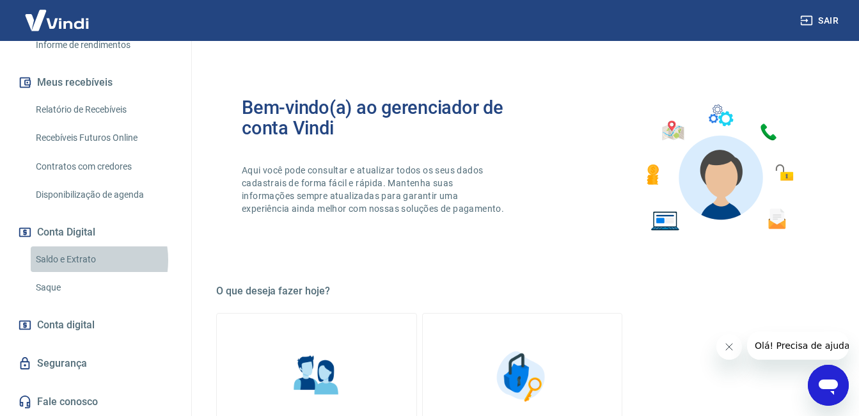 The height and width of the screenshot is (416, 859). I want to click on a: Disponibilização de agenda, so click(103, 194).